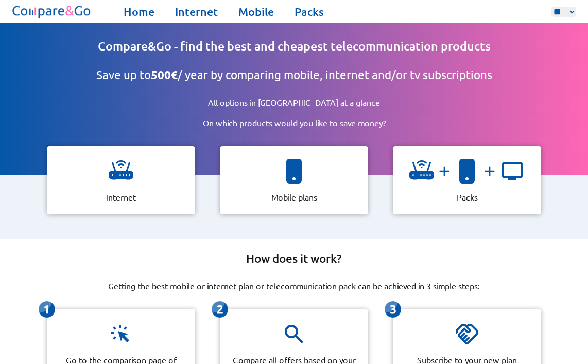 Image resolution: width=588 pixels, height=364 pixels. I want to click on img: icon representing a handshake, so click(467, 334).